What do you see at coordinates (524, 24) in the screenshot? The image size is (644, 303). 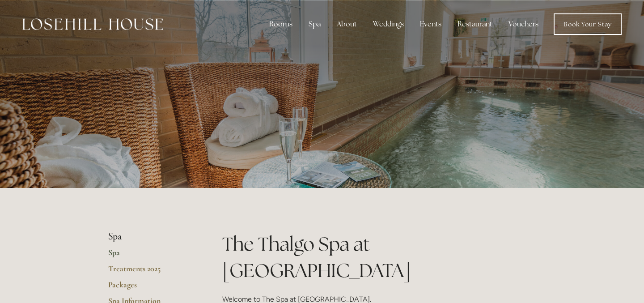 I see `a: Vouchers` at bounding box center [524, 24].